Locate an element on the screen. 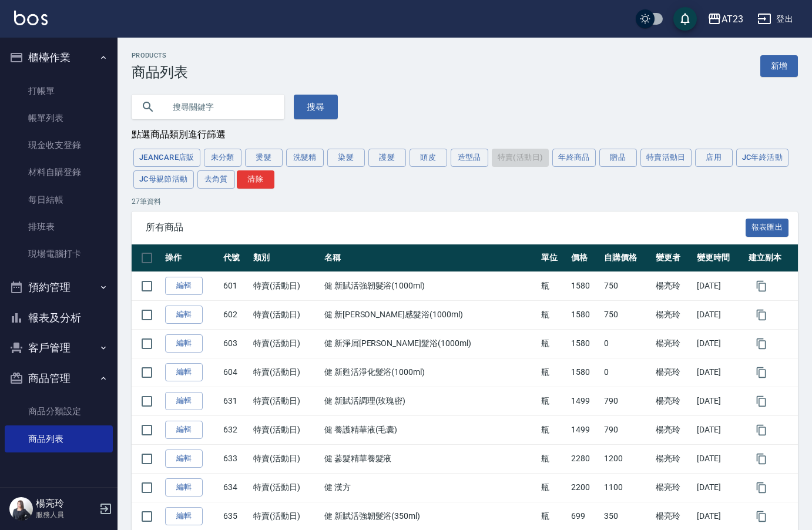 The image size is (812, 530). a: 帳單列表 is located at coordinates (59, 118).